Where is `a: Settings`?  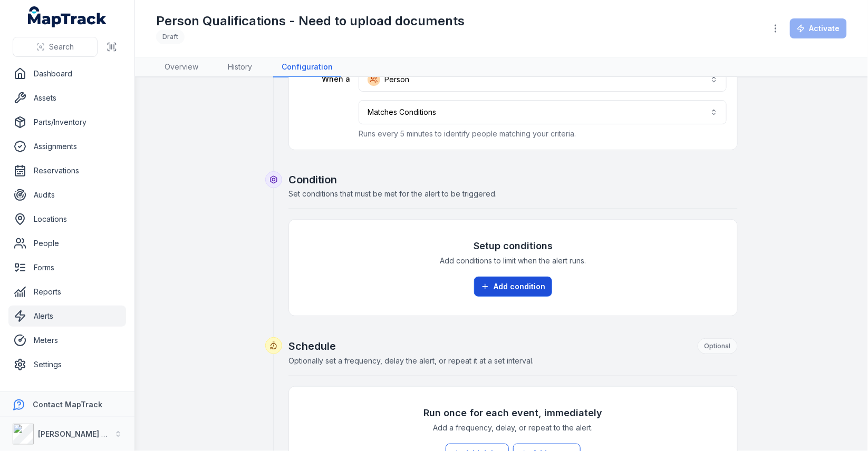 a: Settings is located at coordinates (67, 365).